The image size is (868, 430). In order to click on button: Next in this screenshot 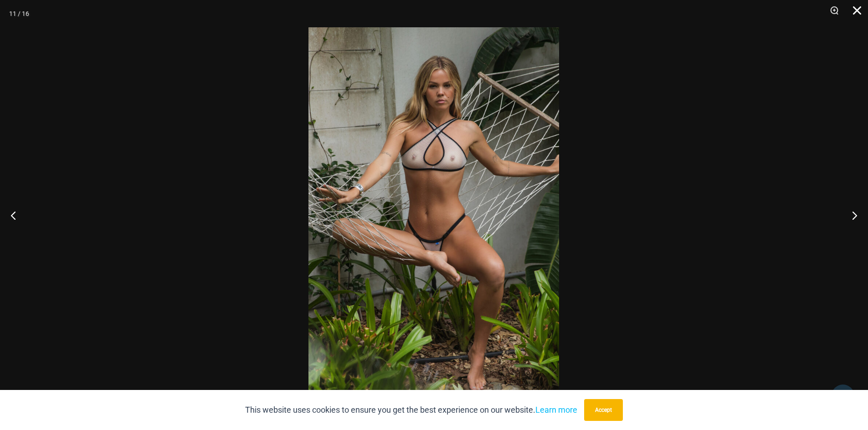, I will do `click(851, 215)`.